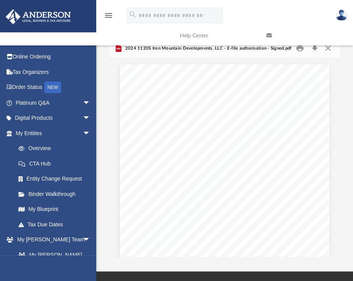 This screenshot has height=281, width=353. I want to click on a: Help Center, so click(217, 35).